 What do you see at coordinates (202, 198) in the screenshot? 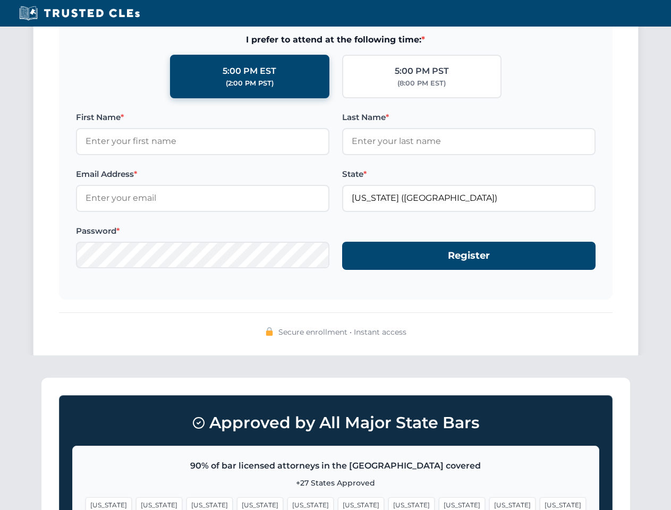
I see `input: Enter your email` at bounding box center [202, 198].